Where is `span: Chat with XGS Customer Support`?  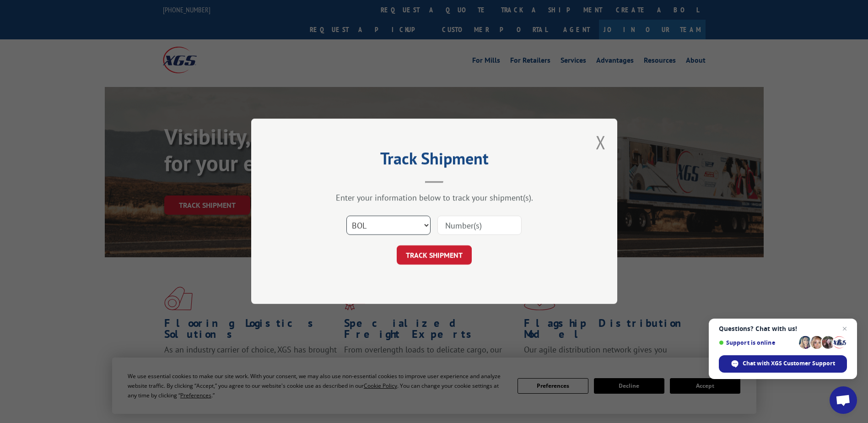
span: Chat with XGS Customer Support is located at coordinates (789, 364).